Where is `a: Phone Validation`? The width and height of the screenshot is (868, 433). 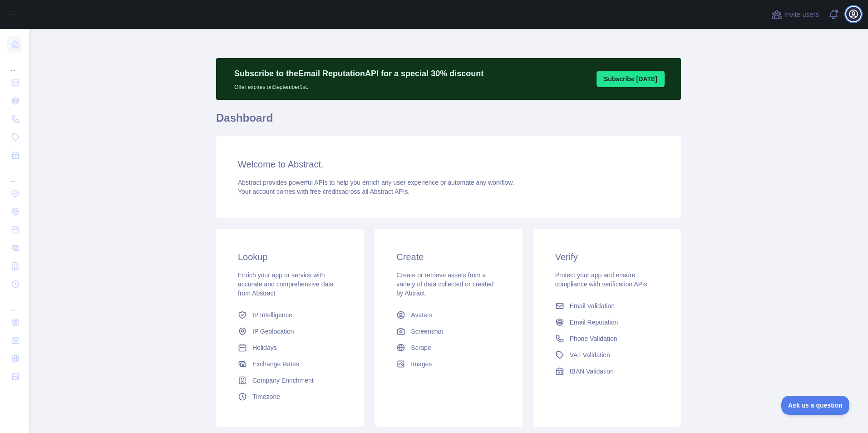
a: Phone Validation is located at coordinates (607, 339).